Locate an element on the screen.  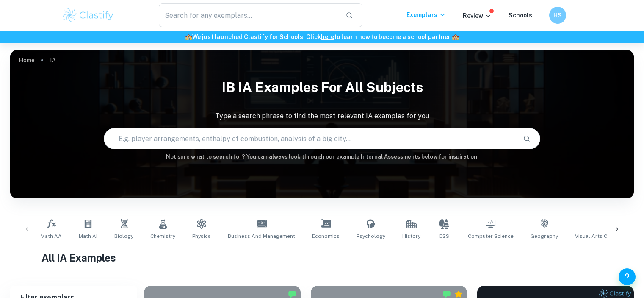
span: Chemistry is located at coordinates (163, 236).